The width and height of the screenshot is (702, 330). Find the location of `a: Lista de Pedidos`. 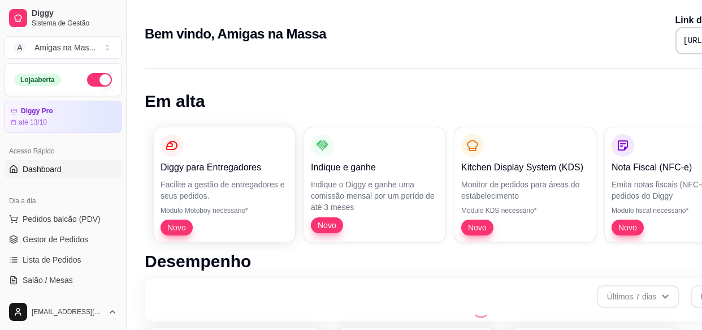

a: Lista de Pedidos is located at coordinates (63, 260).